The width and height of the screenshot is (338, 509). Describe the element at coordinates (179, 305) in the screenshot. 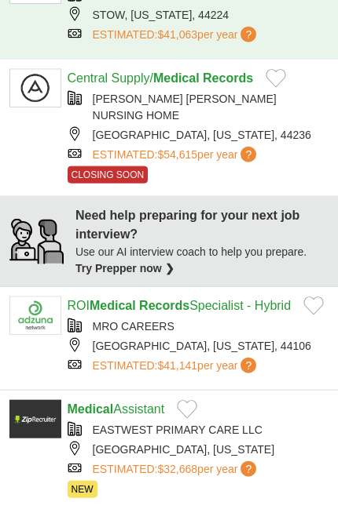

I see `a: ROIMedical RecordsSpecialist - Hybrid` at that location.